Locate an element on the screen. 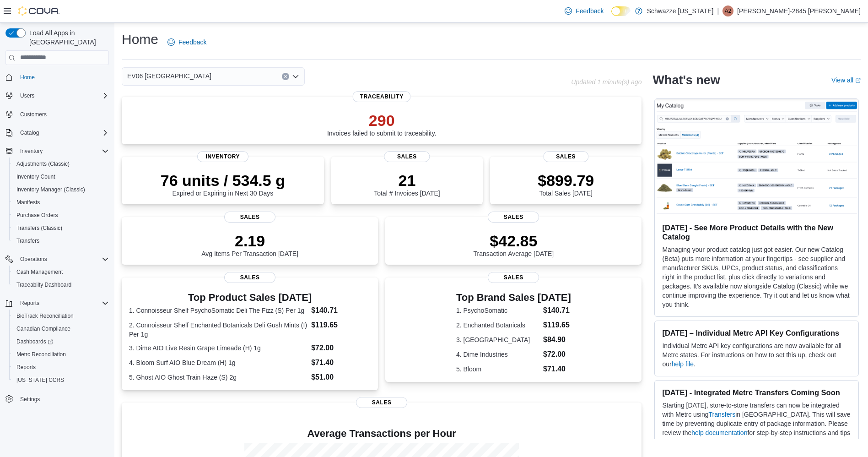 The width and height of the screenshot is (868, 457). div: Expired or Expiring in Next 30 Days is located at coordinates (223, 184).